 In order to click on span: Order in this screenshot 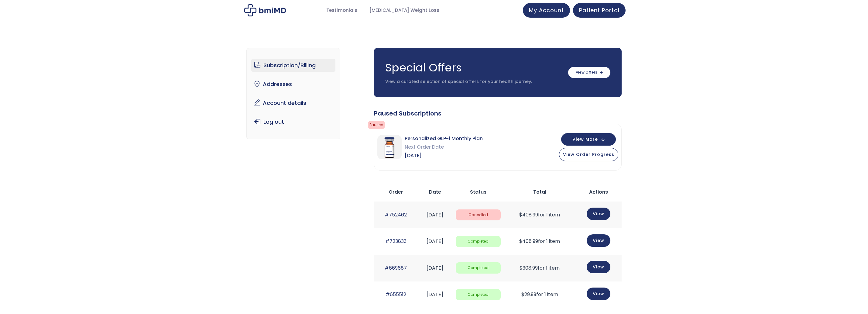, I will do `click(396, 192)`.